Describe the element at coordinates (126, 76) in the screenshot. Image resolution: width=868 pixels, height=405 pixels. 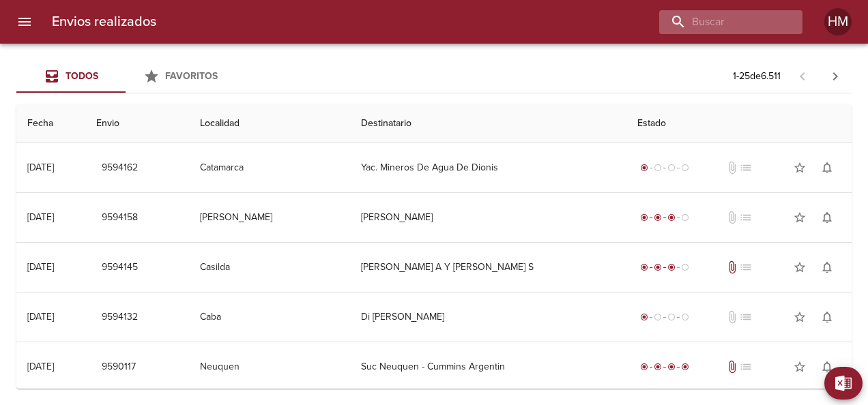
I see `div: Tabs Envios` at that location.